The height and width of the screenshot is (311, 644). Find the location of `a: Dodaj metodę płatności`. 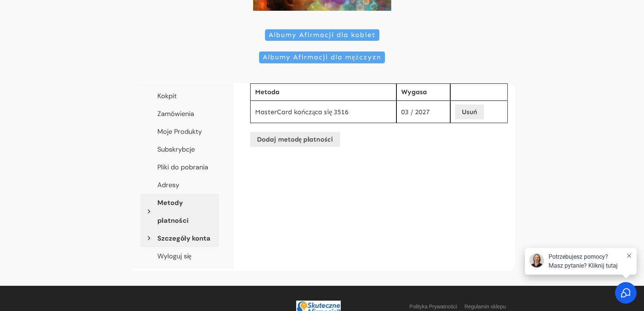

a: Dodaj metodę płatności is located at coordinates (295, 139).